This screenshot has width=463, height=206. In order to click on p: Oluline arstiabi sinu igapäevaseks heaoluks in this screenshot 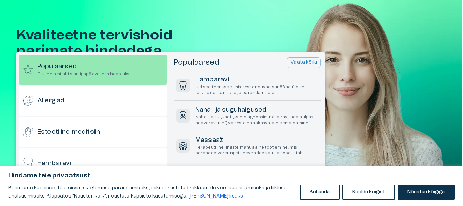, I will do `click(83, 74)`.